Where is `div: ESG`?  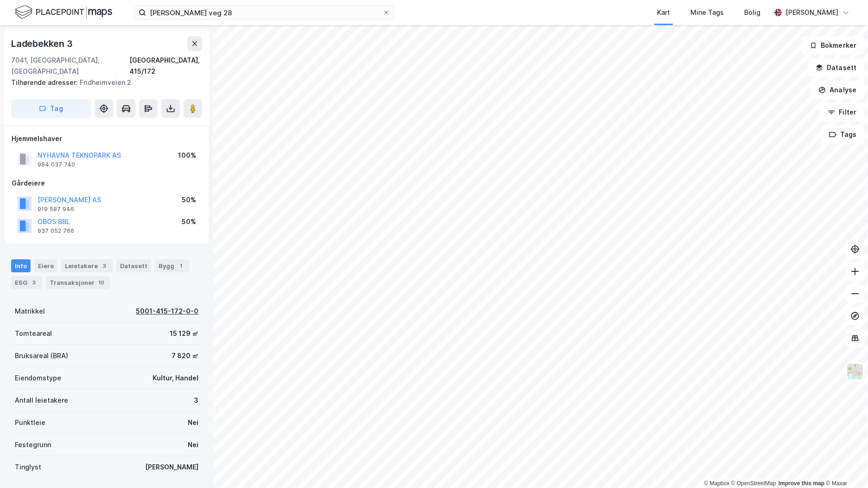
div: ESG is located at coordinates (26, 282).